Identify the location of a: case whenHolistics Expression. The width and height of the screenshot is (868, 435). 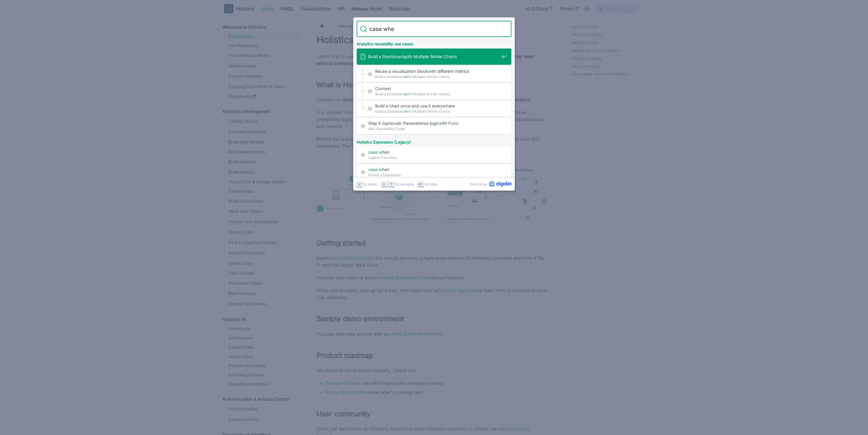
(434, 172).